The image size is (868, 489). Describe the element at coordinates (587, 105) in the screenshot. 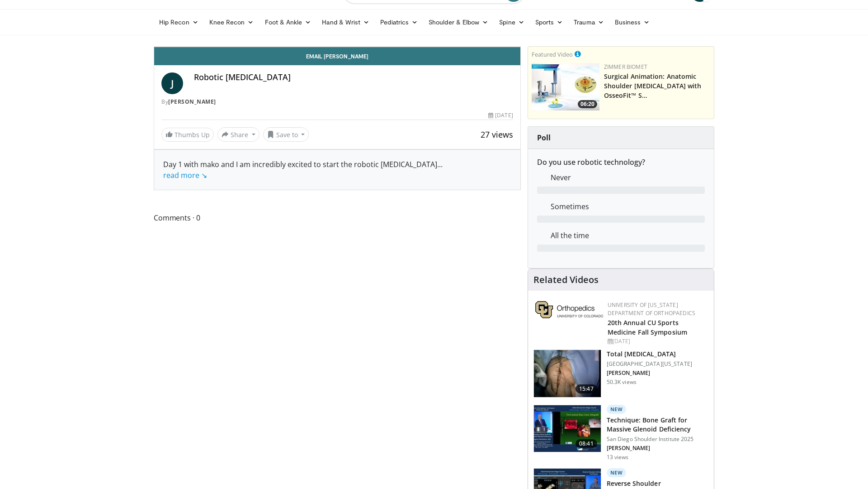

I see `span: 06:20` at that location.